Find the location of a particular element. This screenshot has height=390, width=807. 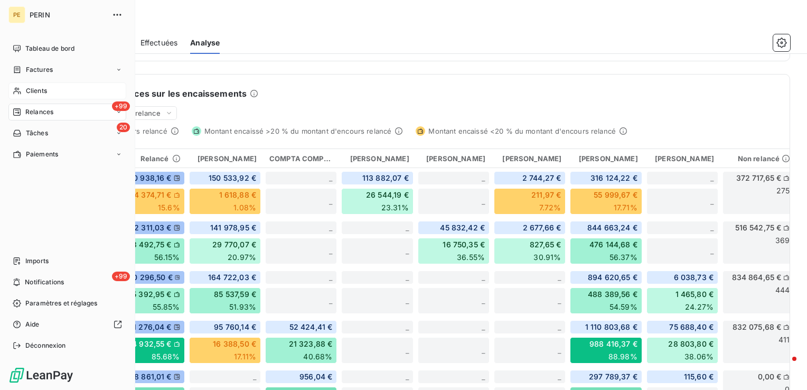

span: 95 760,14 € is located at coordinates (235, 327).